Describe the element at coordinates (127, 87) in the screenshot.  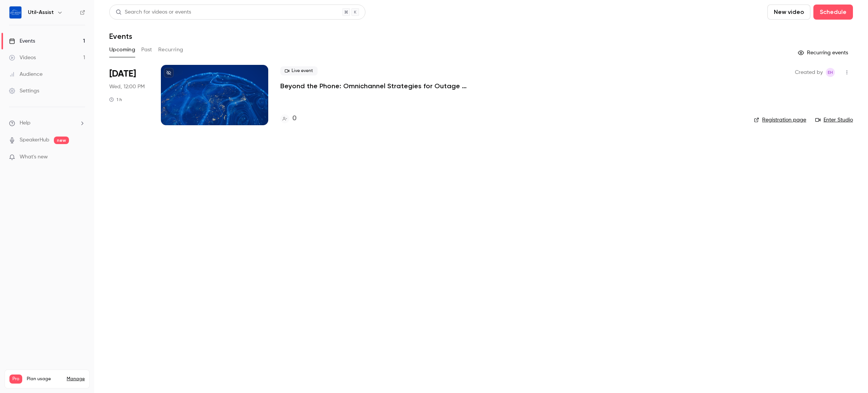
I see `span: Wed, 12:00 PM` at that location.